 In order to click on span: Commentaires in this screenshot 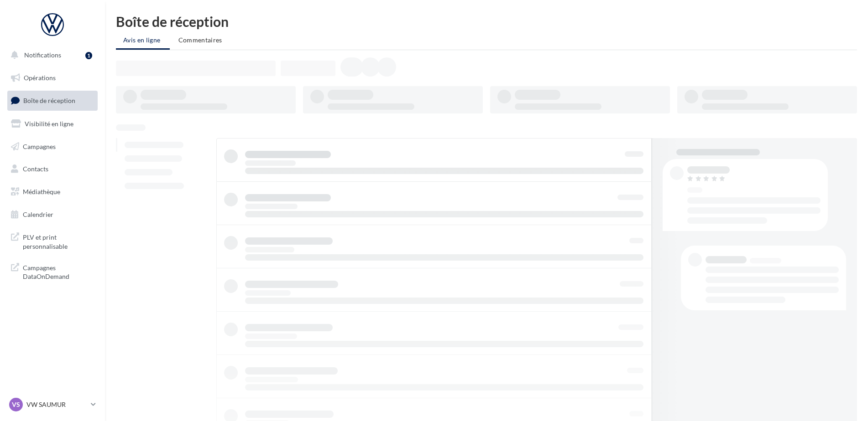, I will do `click(200, 40)`.